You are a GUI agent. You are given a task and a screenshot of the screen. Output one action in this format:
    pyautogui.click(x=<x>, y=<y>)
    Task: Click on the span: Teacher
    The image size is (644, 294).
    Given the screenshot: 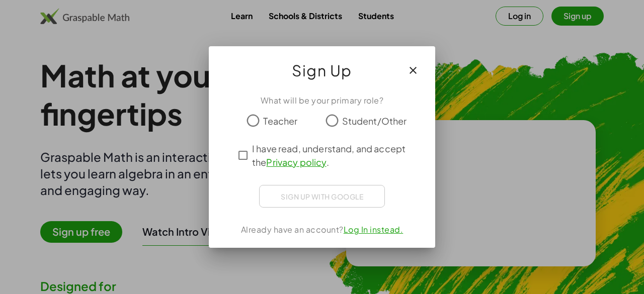 What is the action you would take?
    pyautogui.click(x=280, y=121)
    